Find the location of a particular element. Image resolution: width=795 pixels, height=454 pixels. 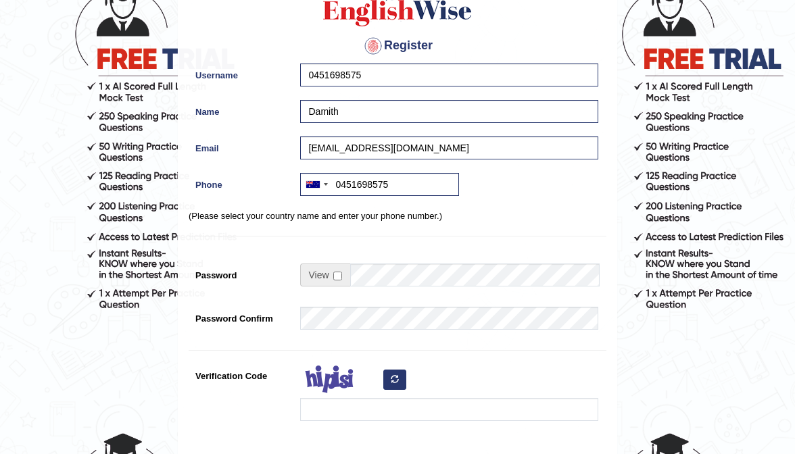

label: Username is located at coordinates (241, 72).